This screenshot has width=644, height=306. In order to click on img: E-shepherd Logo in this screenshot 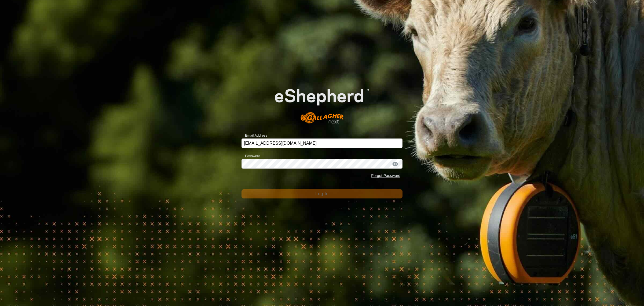, I will do `click(322, 103)`.